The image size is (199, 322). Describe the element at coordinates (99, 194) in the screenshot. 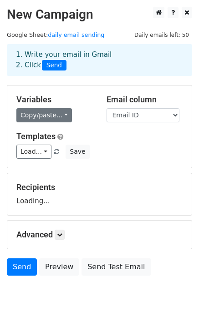

I see `div: Loading...` at that location.